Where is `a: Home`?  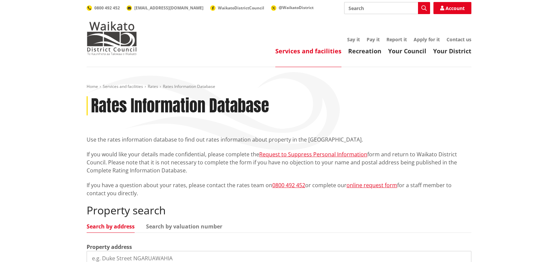 a: Home is located at coordinates (92, 86).